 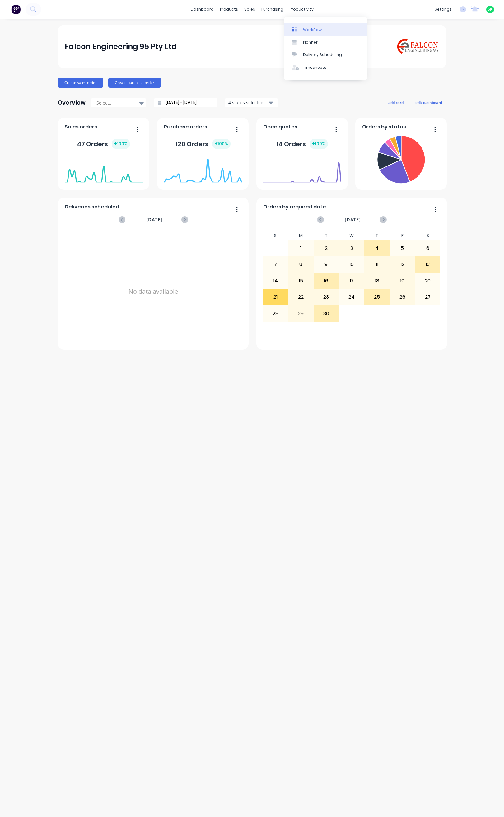 What do you see at coordinates (251, 103) in the screenshot?
I see `button: 4 status selected` at bounding box center [251, 103].